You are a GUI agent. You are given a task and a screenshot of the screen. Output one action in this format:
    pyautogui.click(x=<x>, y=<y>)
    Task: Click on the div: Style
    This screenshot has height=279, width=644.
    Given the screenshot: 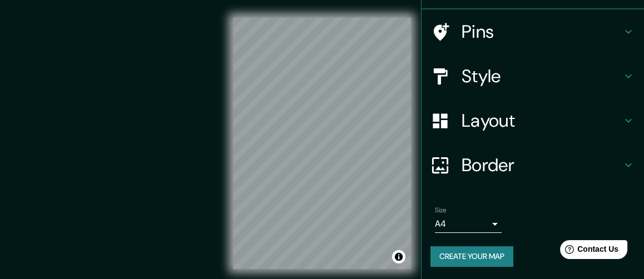 What is the action you would take?
    pyautogui.click(x=533, y=76)
    